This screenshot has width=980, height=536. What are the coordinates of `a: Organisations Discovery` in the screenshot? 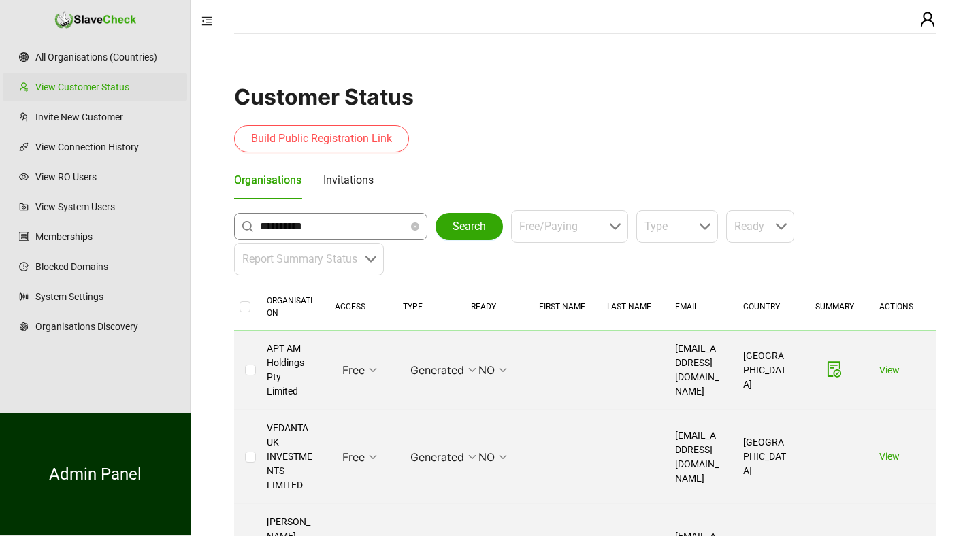 It's located at (105, 326).